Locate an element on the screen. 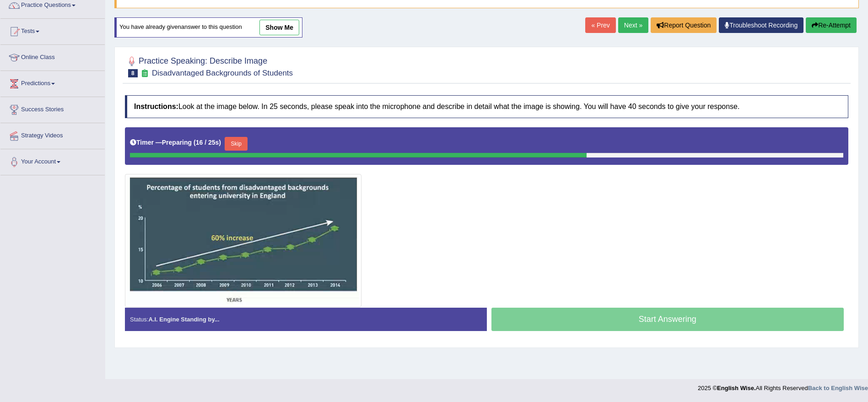  strong: Back to English Wise is located at coordinates (838, 388).